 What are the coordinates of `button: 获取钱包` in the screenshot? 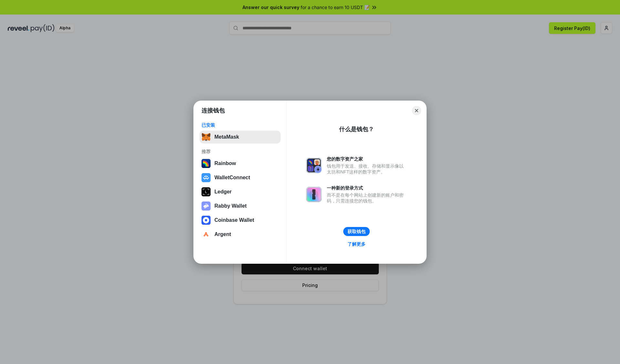 It's located at (356, 232).